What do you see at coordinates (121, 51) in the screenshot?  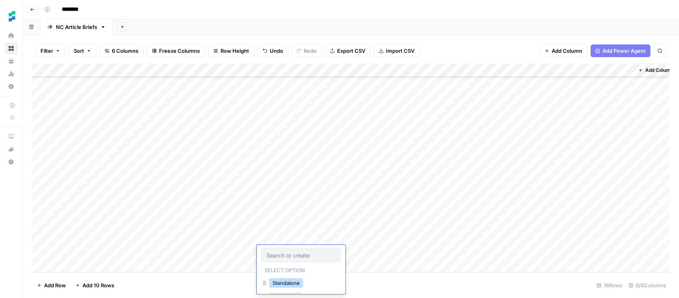 I see `button: 6 Columns` at bounding box center [121, 51].